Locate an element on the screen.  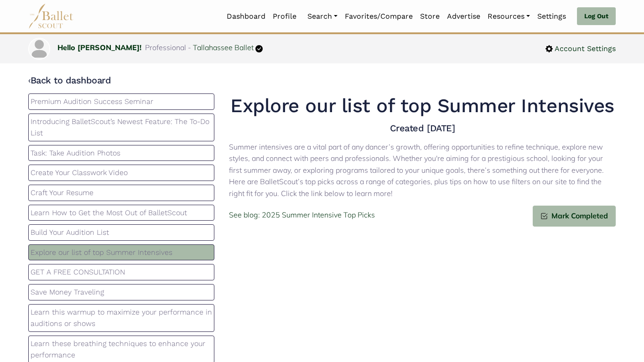
a: Search is located at coordinates (323, 17).